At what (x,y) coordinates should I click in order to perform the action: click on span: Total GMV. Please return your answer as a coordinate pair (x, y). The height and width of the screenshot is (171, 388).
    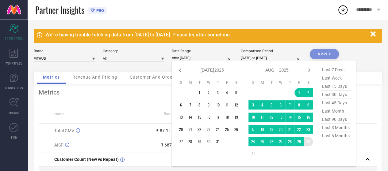
    Looking at the image, I should click on (64, 131).